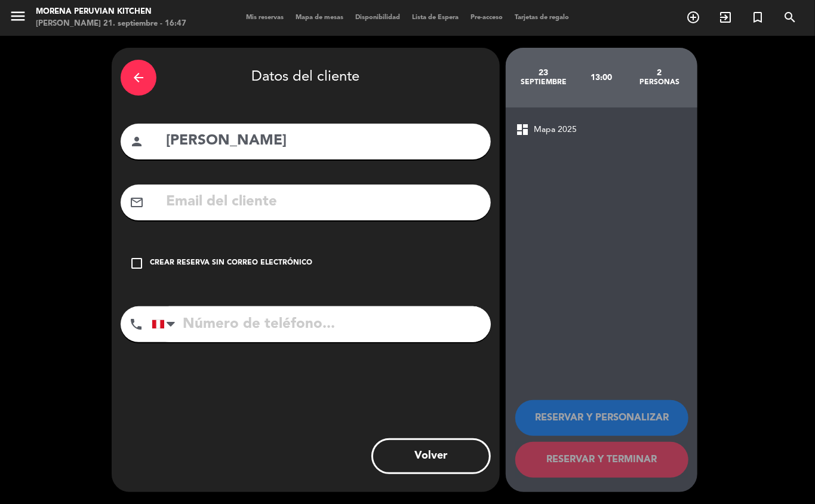 The width and height of the screenshot is (815, 504). Describe the element at coordinates (139, 78) in the screenshot. I see `i: arrow_back` at that location.